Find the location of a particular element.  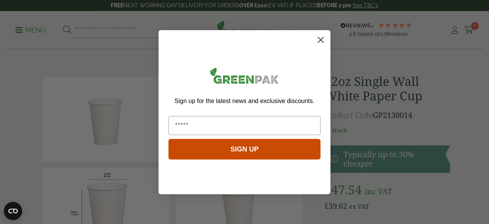

button: SIGN UP is located at coordinates (244, 149).